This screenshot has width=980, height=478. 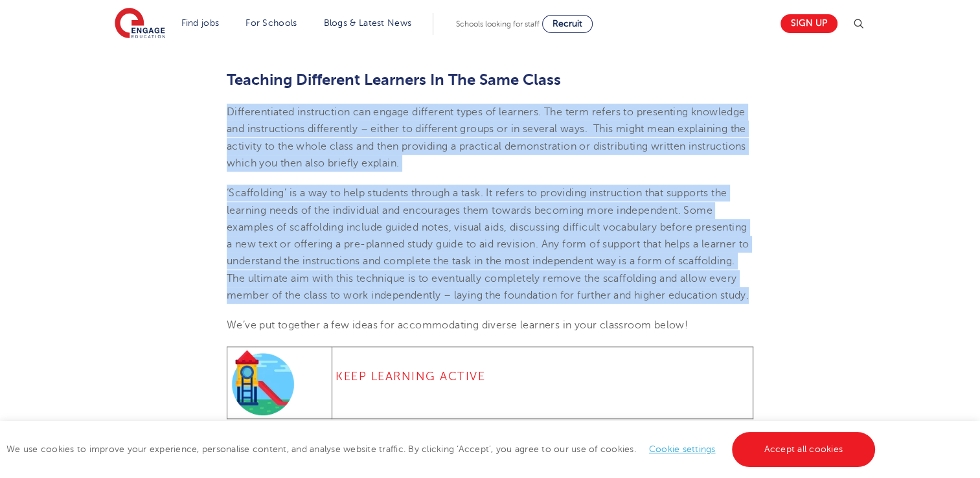 I want to click on span: ‘Scaffolding’ is a way to help students through a task. It refers to providing instruction that s..., so click(x=488, y=244).